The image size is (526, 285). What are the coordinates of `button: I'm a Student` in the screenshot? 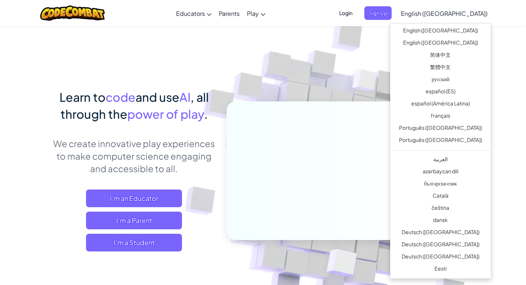 It's located at (134, 243).